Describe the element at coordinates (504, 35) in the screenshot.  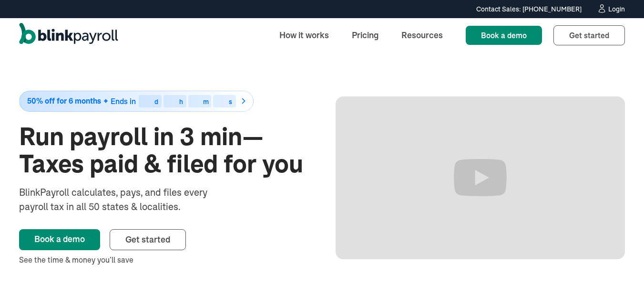
I see `span: Book a demo` at that location.